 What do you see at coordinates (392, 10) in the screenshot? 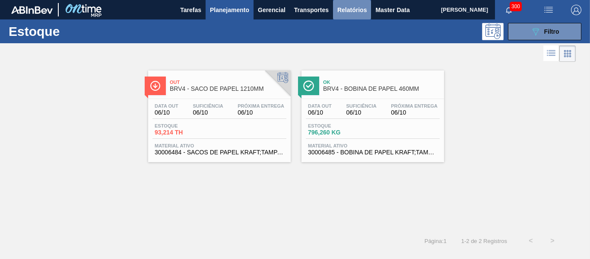
I see `span: Master Data` at bounding box center [392, 10].